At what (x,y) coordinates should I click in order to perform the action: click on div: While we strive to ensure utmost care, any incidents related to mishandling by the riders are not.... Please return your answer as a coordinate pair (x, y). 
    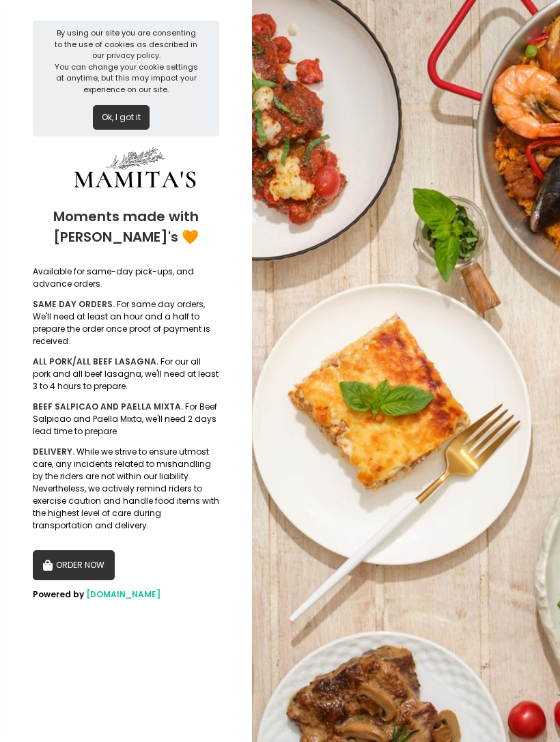
    Looking at the image, I should click on (125, 489).